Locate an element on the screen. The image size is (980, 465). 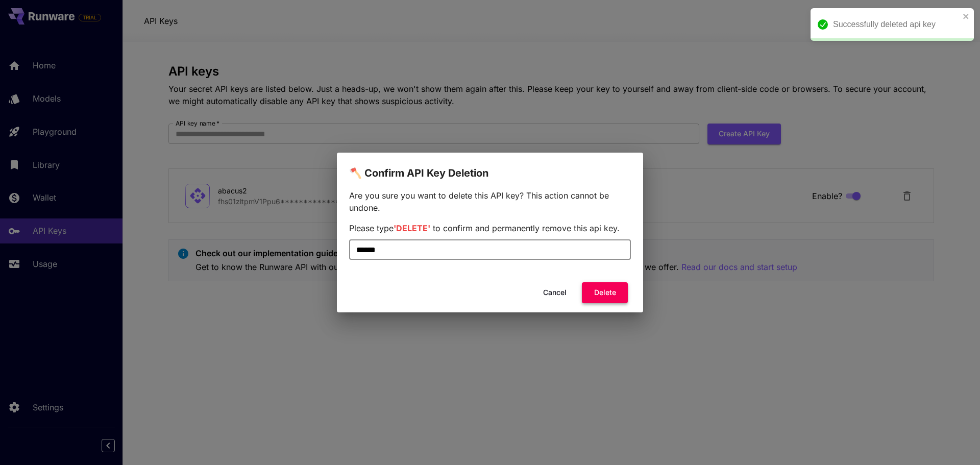
button: Delete is located at coordinates (605, 292).